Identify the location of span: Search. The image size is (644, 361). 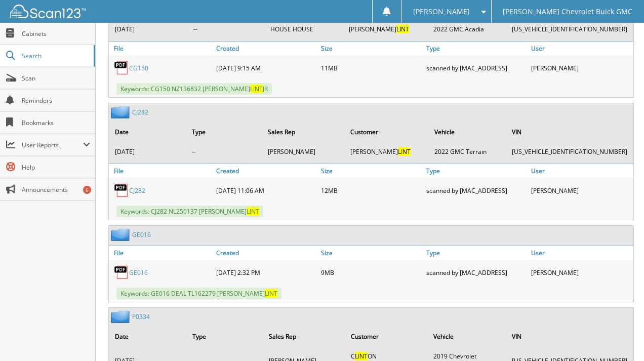
(55, 56).